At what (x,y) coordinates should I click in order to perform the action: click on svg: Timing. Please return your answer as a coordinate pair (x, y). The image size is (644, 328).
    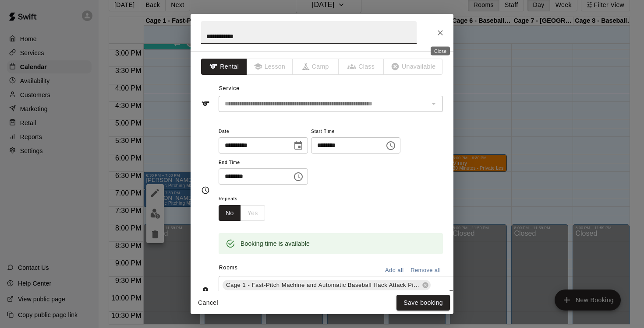
    Looking at the image, I should click on (206, 191).